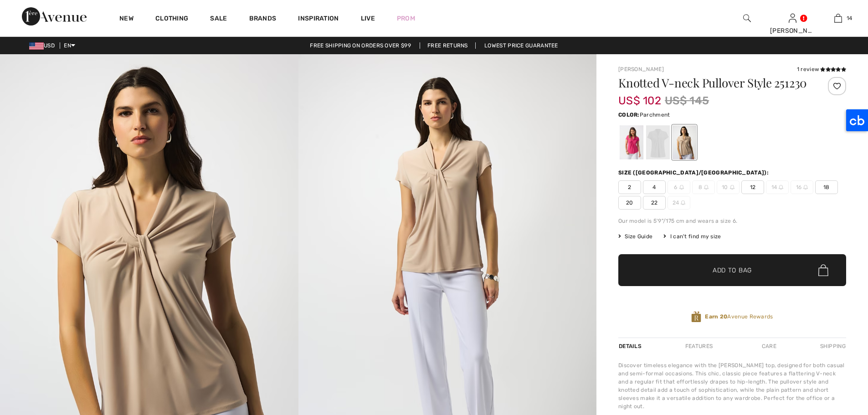 This screenshot has width=868, height=415. I want to click on img: Avenue Rewards, so click(696, 316).